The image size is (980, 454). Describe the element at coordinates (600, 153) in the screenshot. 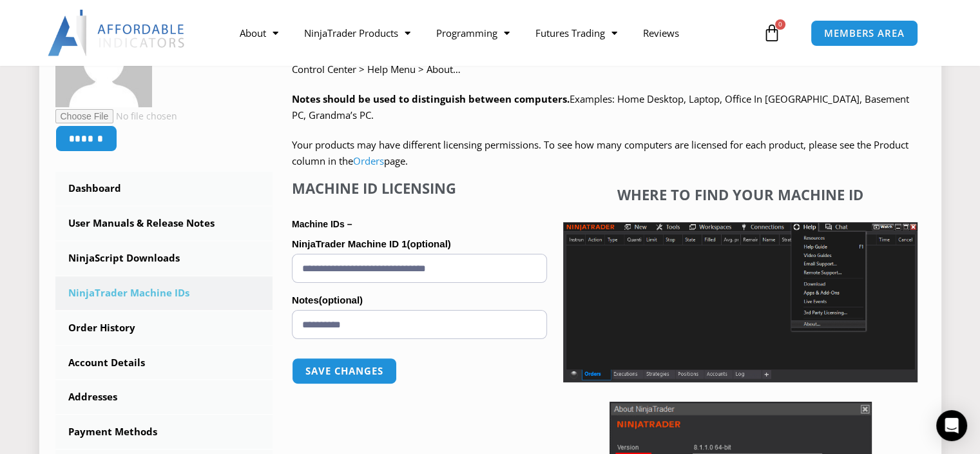

I see `span: Your products may have different licensing permissions. To see how many computers are licensed fo...` at that location.